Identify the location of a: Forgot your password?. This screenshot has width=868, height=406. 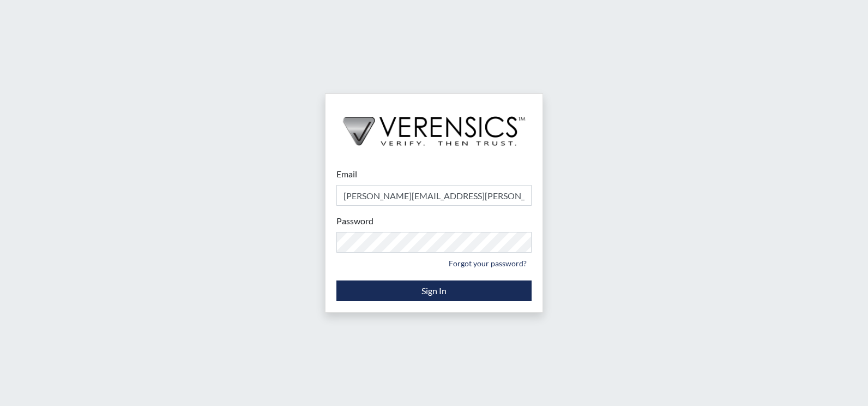
(487, 263).